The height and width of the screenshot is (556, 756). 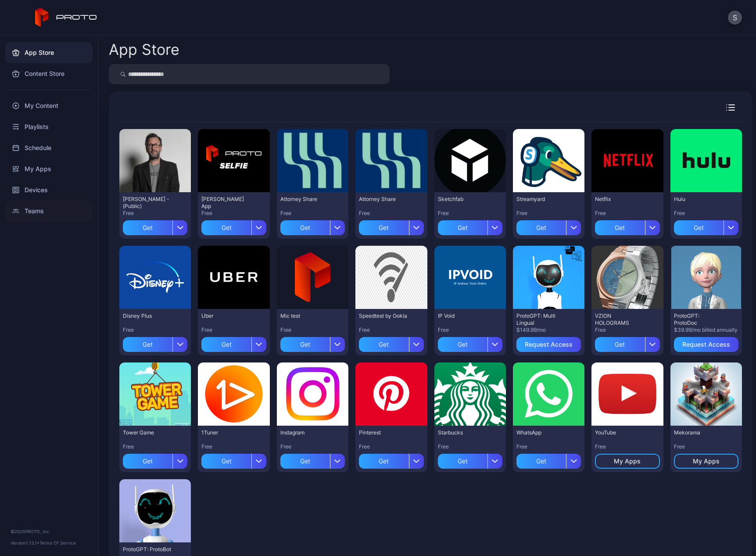 I want to click on div: YouTube, so click(x=619, y=433).